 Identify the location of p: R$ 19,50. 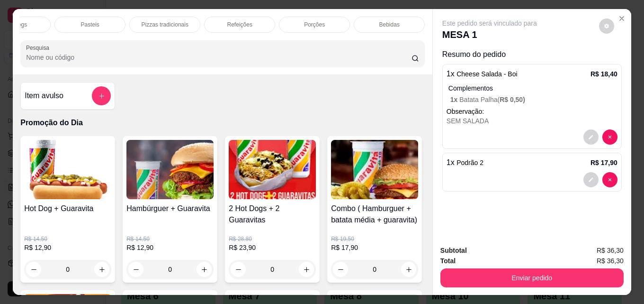
(374, 239).